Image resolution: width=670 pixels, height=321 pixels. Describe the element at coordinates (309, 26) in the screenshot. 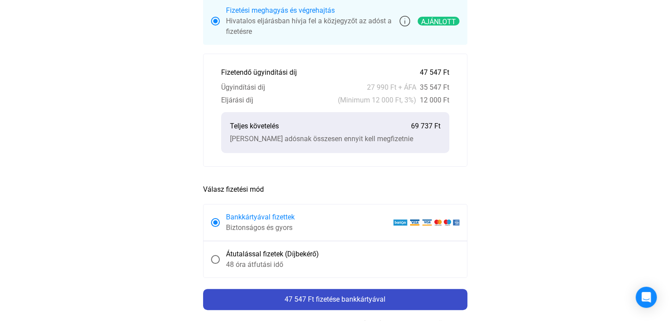

I see `font: Hivatalos eljárásban hívja fel a közjegyzőt az adóst a fizetésre` at that location.